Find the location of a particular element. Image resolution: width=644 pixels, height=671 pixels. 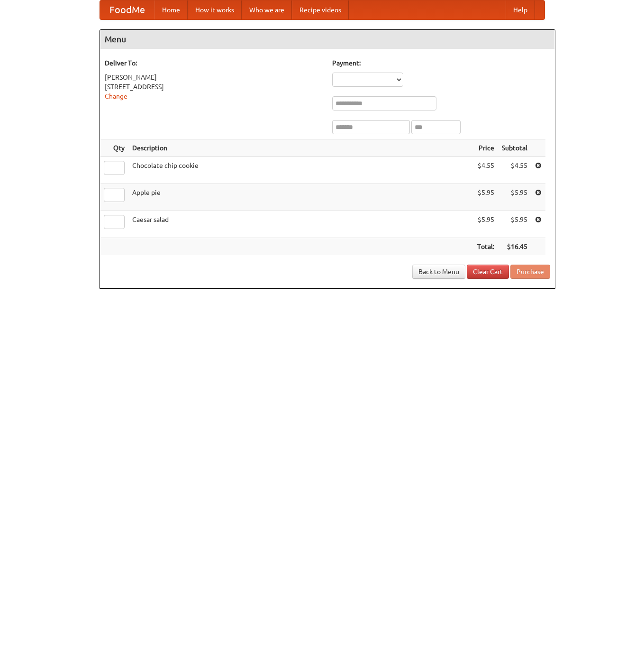

a: Help is located at coordinates (520, 10).